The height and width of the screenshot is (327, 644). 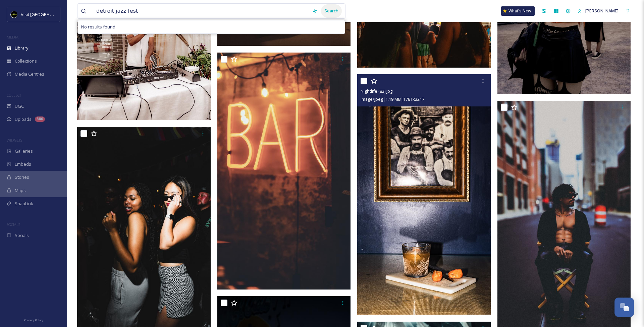 What do you see at coordinates (23, 119) in the screenshot?
I see `span: Uploads` at bounding box center [23, 119].